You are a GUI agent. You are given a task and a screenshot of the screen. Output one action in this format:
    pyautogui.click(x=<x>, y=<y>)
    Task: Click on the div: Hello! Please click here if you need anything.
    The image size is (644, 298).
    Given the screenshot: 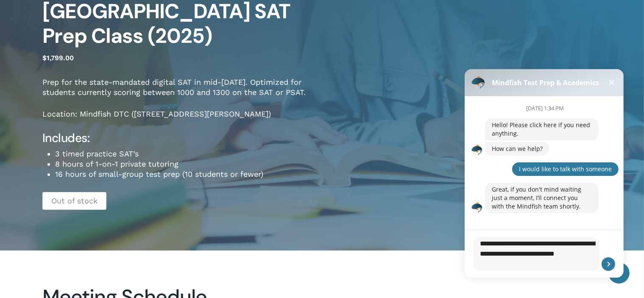 What is the action you would take?
    pyautogui.click(x=86, y=72)
    